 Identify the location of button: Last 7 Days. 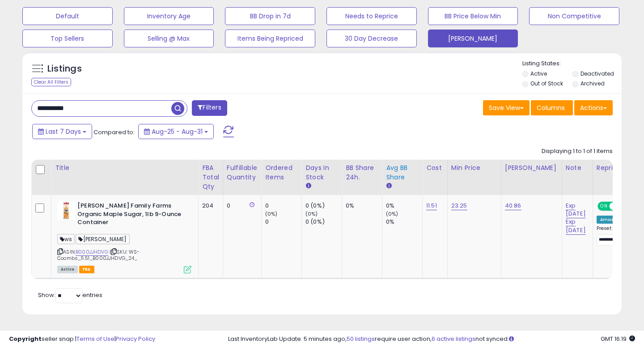
(62, 132).